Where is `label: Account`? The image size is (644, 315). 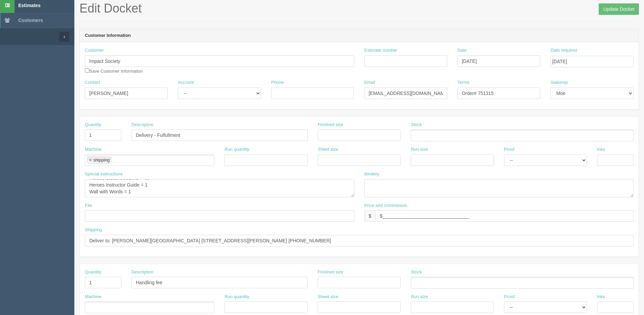
label: Account is located at coordinates (185, 82).